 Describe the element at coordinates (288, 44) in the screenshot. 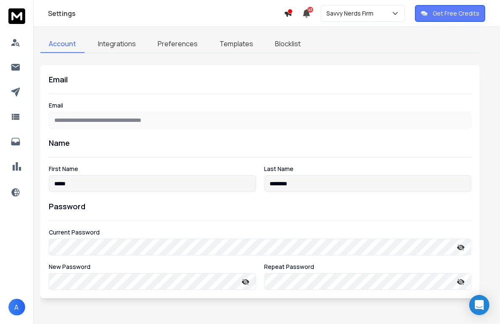

I see `a: Blocklist` at that location.